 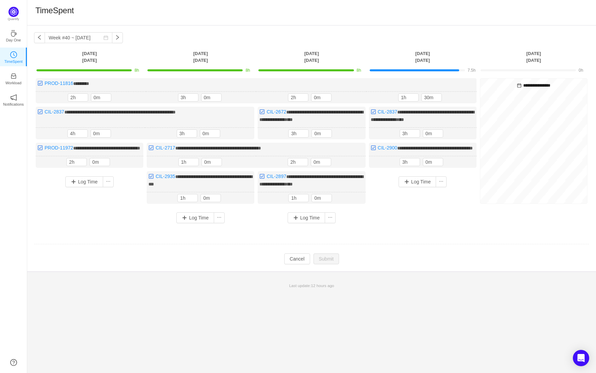 What do you see at coordinates (14, 33) in the screenshot?
I see `i: icon: coffee` at bounding box center [14, 33].